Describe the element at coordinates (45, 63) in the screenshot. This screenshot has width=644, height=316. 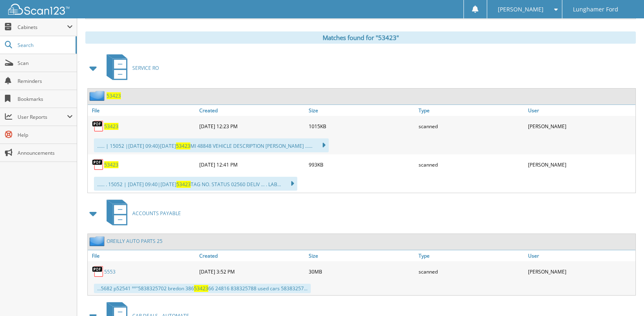
I see `span: Scan` at that location.